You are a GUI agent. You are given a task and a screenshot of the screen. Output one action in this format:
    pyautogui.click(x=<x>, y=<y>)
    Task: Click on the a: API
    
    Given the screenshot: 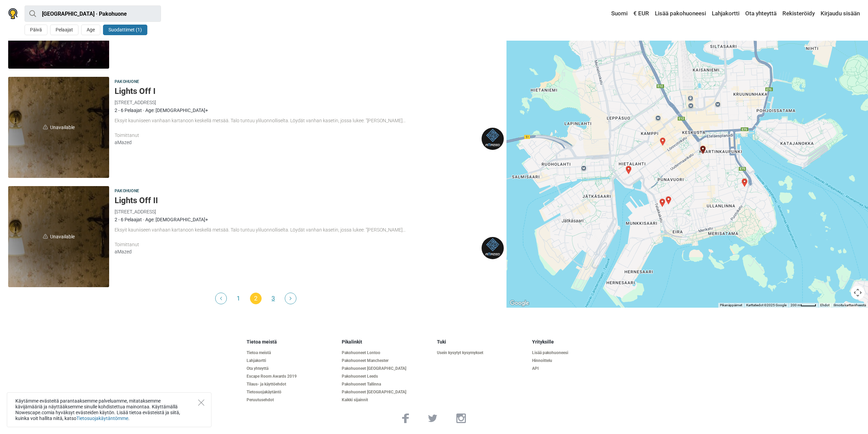 What is the action you would take?
    pyautogui.click(x=576, y=368)
    